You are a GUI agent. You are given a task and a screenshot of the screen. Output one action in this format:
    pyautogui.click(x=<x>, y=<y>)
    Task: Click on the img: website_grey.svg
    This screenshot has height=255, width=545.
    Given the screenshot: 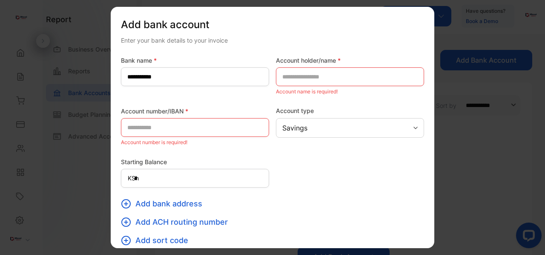 What is the action you would take?
    pyautogui.click(x=17, y=26)
    